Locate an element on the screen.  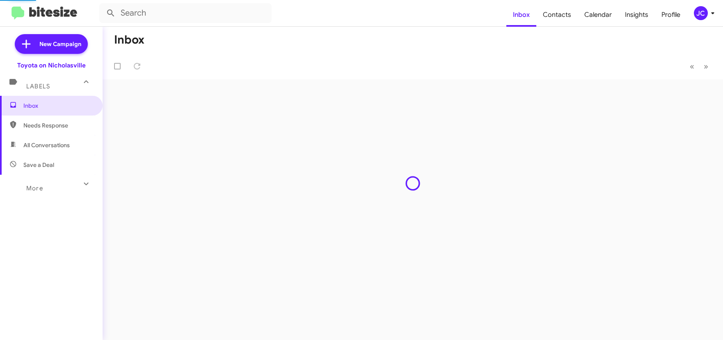
a: Contacts is located at coordinates (557, 15).